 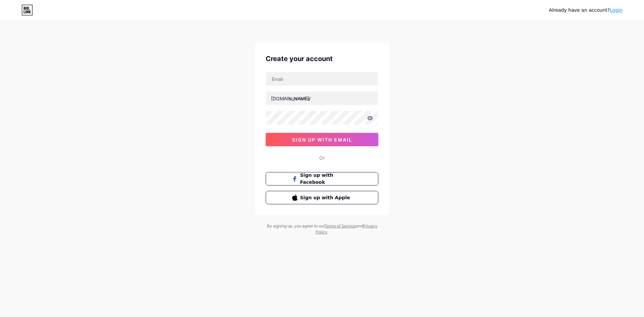 What do you see at coordinates (326, 179) in the screenshot?
I see `span: Sign up with Facebook` at bounding box center [326, 179].